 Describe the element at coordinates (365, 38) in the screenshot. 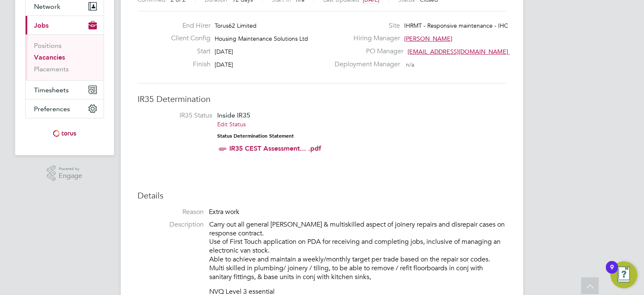

I see `label: Hiring Manager` at that location.